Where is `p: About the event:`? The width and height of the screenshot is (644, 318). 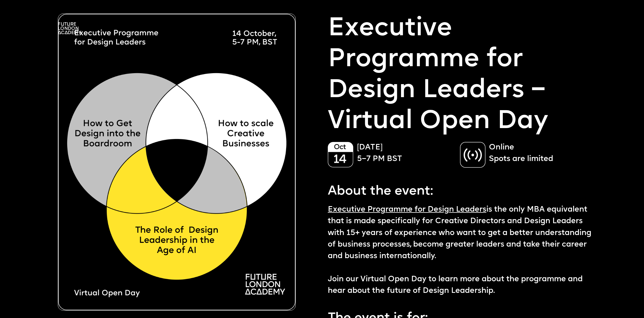
p: About the event: is located at coordinates (459, 189).